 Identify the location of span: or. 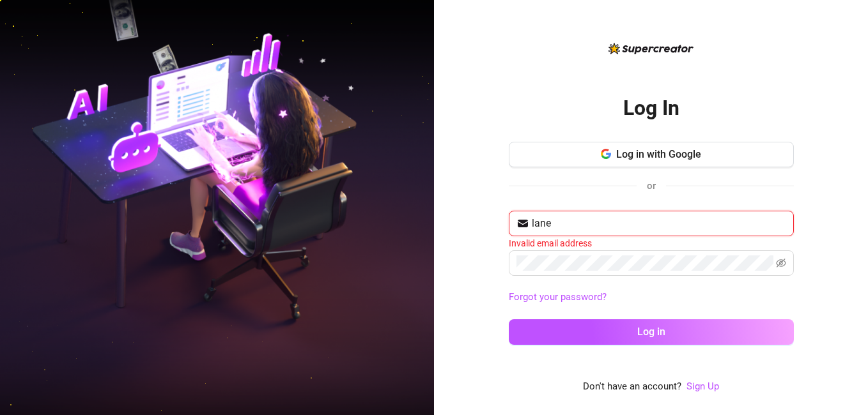
(651, 186).